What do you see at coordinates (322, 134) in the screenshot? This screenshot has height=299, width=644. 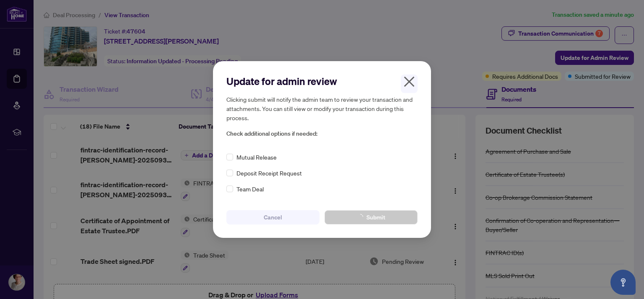 I see `span: Check additional options if needed:` at bounding box center [322, 134].